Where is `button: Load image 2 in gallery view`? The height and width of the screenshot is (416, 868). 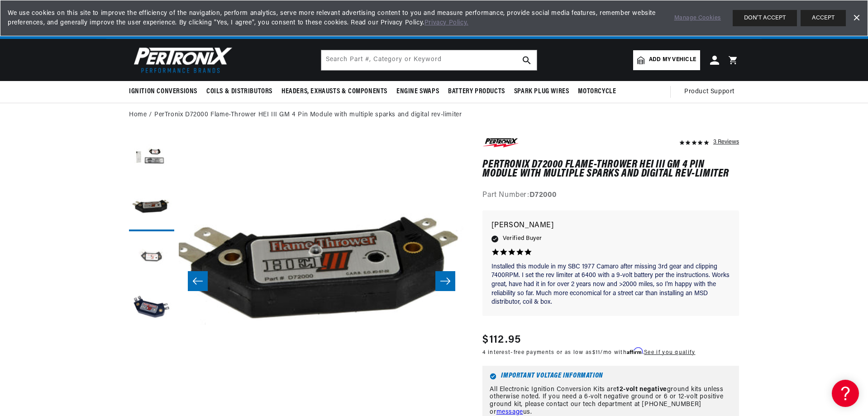 button: Load image 2 in gallery view is located at coordinates (151, 209).